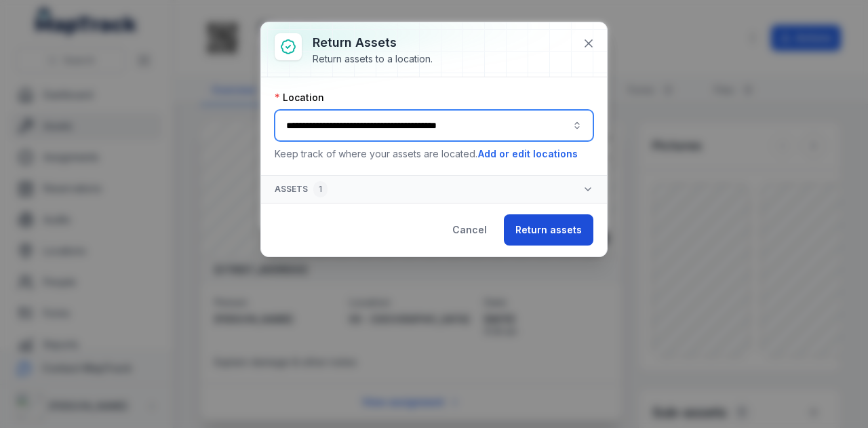  I want to click on p: Keep track of where your assets are located., so click(434, 154).